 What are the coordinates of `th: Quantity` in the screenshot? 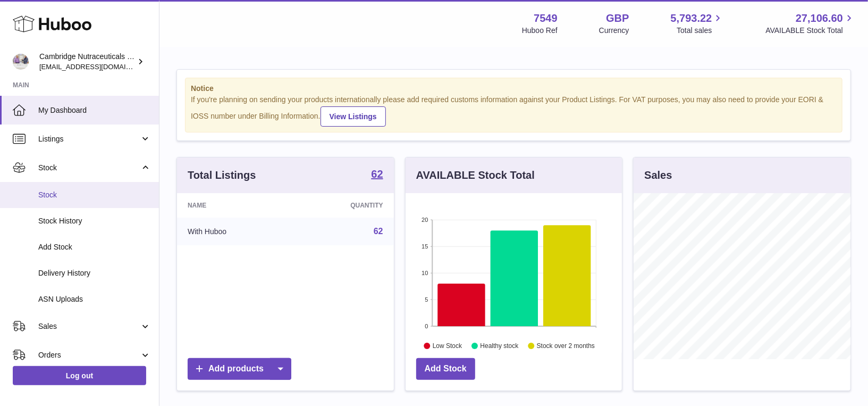 It's located at (343, 205).